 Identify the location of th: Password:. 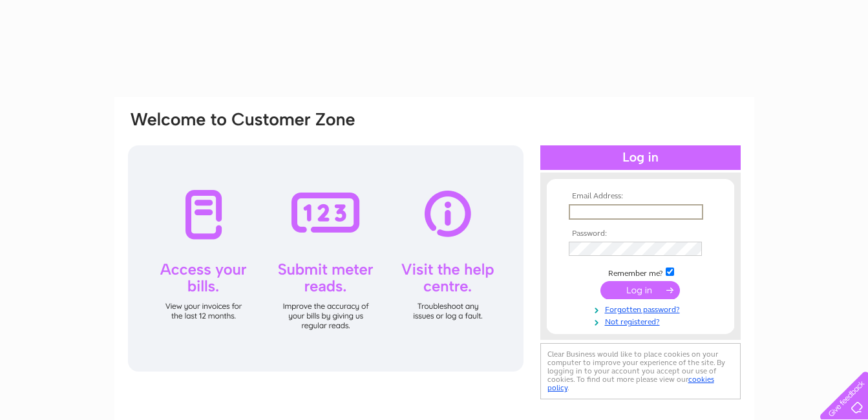
(640, 234).